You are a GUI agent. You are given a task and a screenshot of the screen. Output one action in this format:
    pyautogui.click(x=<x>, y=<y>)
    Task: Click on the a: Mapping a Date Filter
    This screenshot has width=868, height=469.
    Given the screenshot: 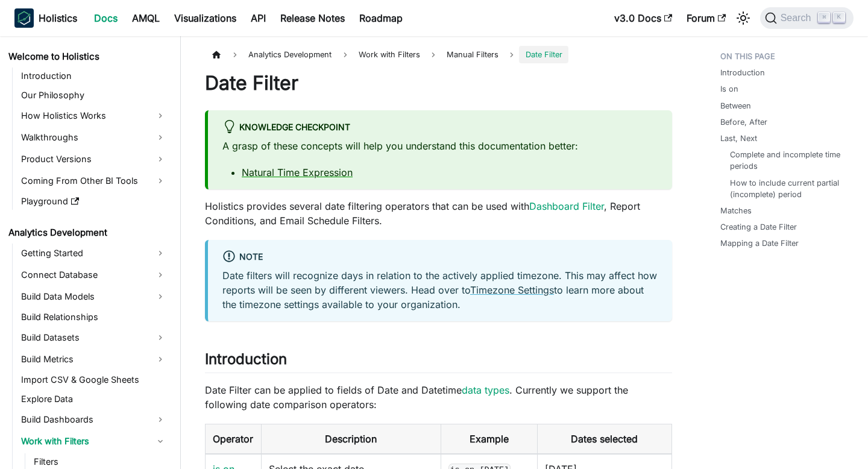 What is the action you would take?
    pyautogui.click(x=760, y=243)
    